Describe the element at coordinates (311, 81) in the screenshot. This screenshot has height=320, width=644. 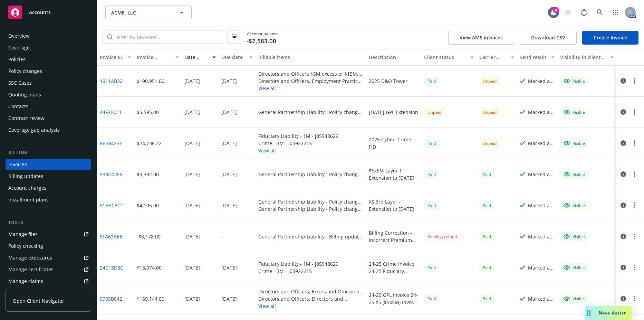
I see `div: Directors and Officers, Employment Practices Liability, Errors and Omissions, Directors and Offic...` at that location.